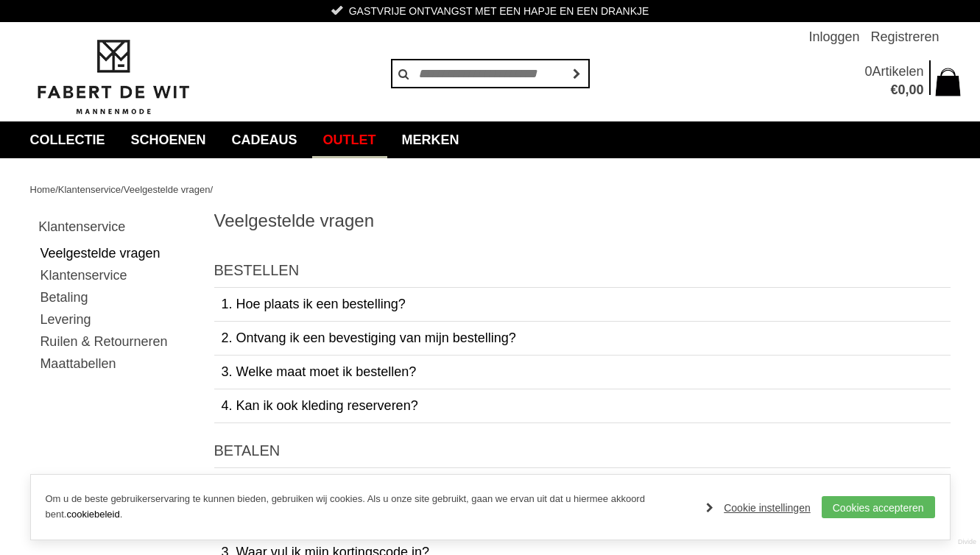  What do you see at coordinates (264, 140) in the screenshot?
I see `a: Cadeaus` at bounding box center [264, 140].